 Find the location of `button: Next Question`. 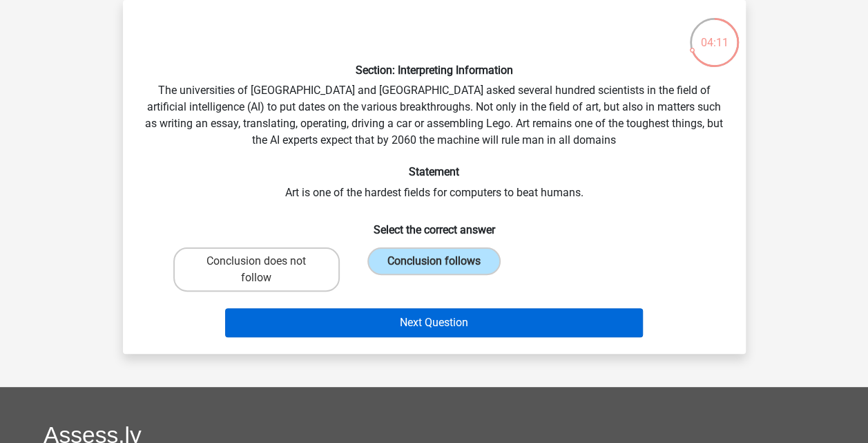

button: Next Question is located at coordinates (433, 323).